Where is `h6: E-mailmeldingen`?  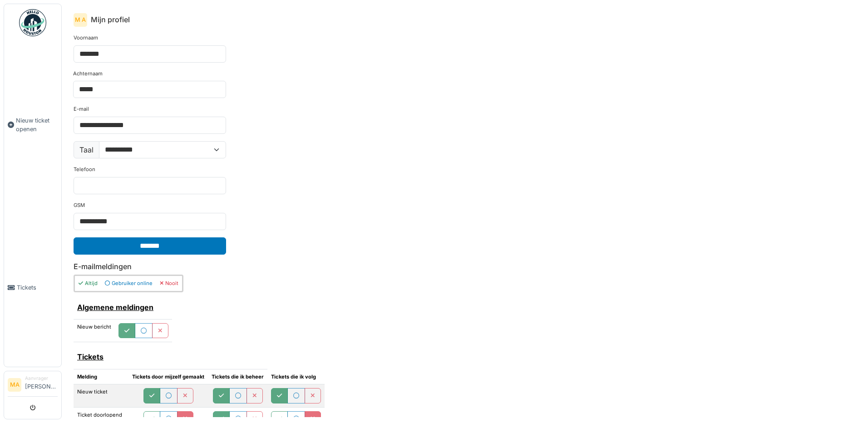
h6: E-mailmeldingen is located at coordinates (465, 266).